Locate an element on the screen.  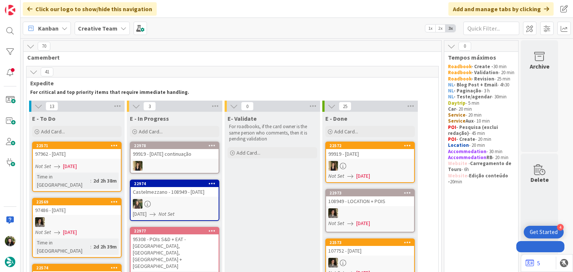
strong: Service is located at coordinates (456, 121).